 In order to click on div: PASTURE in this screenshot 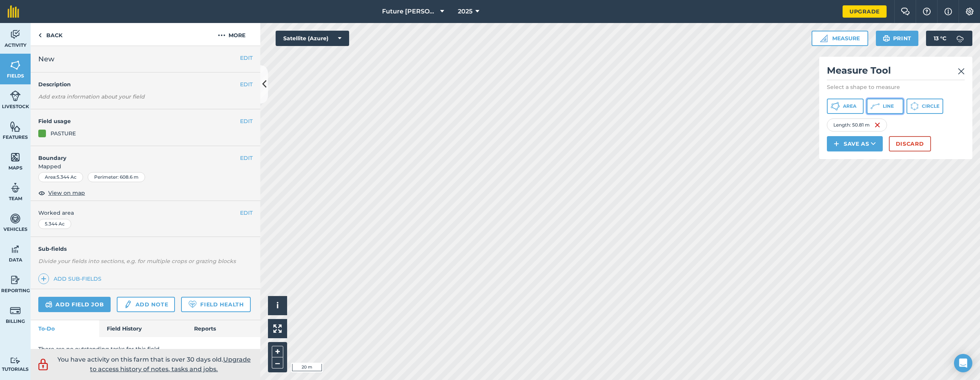, I will do `click(63, 133)`.